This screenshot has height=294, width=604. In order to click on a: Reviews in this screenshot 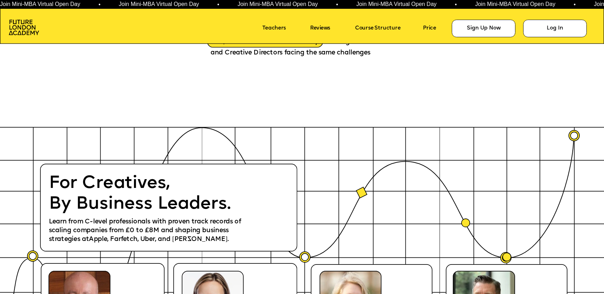, I will do `click(326, 29)`.